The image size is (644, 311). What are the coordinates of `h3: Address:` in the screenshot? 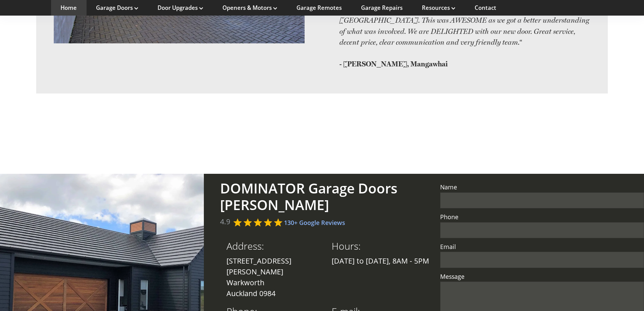 It's located at (276, 248).